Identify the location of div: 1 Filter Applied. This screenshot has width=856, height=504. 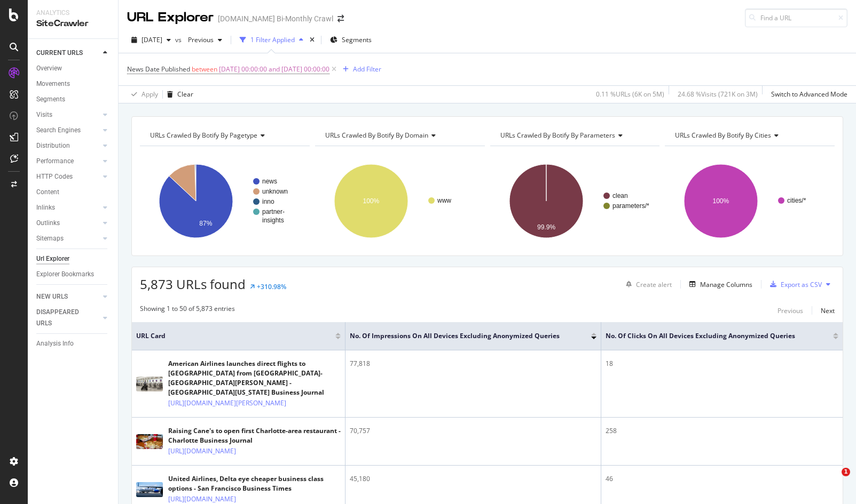
(272, 39).